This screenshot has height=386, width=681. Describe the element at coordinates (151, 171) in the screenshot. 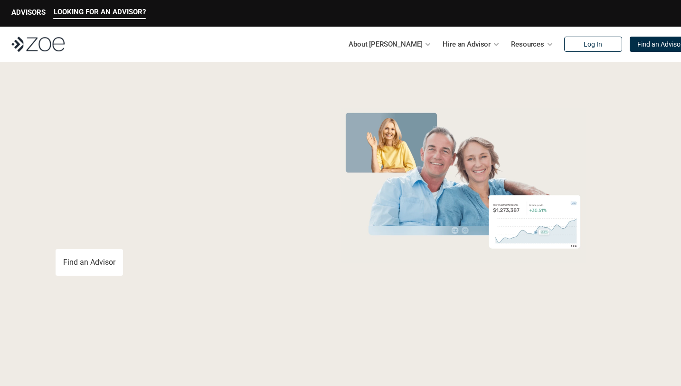

I see `span: with a Financial Advisor` at that location.